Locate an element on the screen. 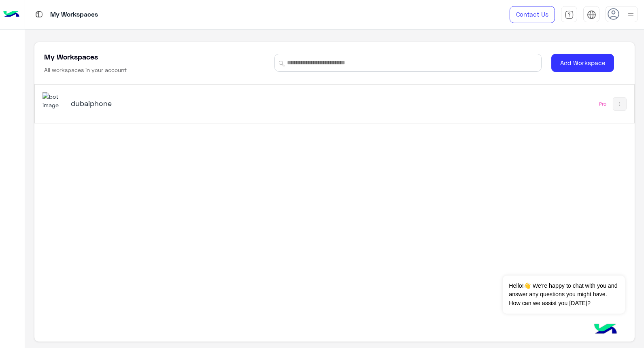 The image size is (644, 348). img: 1403182699927242 is located at coordinates (53, 101).